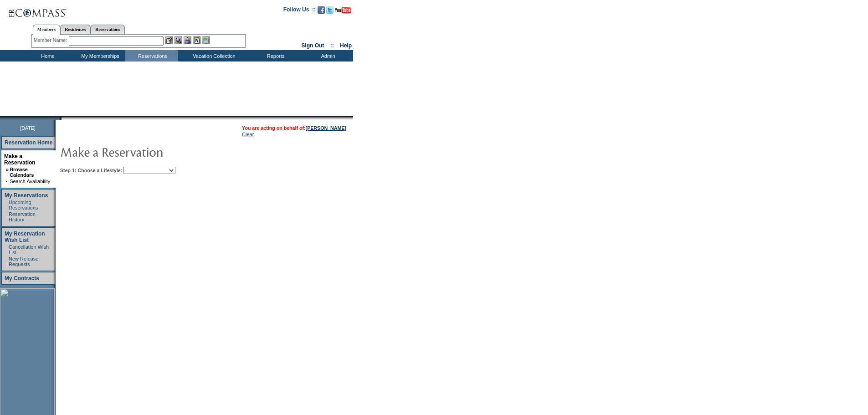  I want to click on a: Reservations, so click(107, 29).